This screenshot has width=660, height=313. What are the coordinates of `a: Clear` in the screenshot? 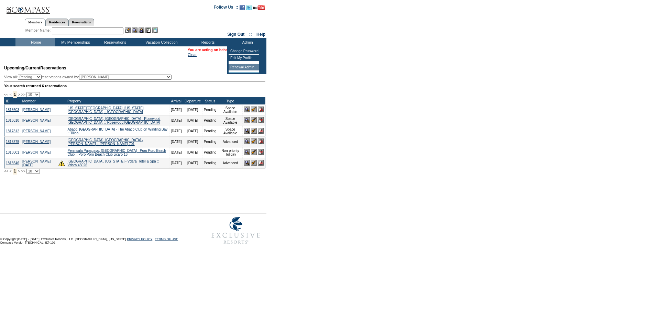 It's located at (192, 55).